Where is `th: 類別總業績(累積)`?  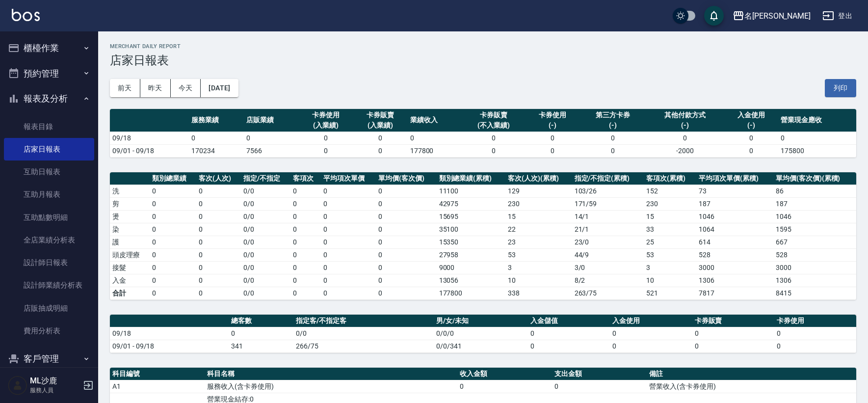
th: 類別總業績(累積) is located at coordinates (471, 179).